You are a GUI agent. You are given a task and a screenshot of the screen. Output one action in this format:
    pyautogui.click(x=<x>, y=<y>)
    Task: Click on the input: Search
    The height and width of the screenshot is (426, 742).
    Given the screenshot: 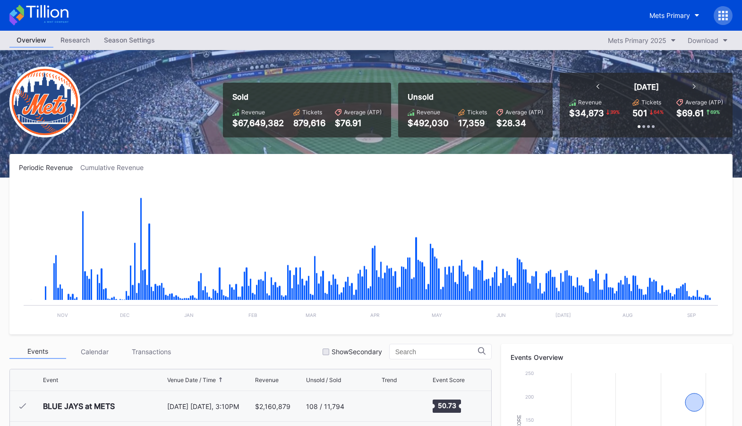 What is the action you would take?
    pyautogui.click(x=436, y=352)
    